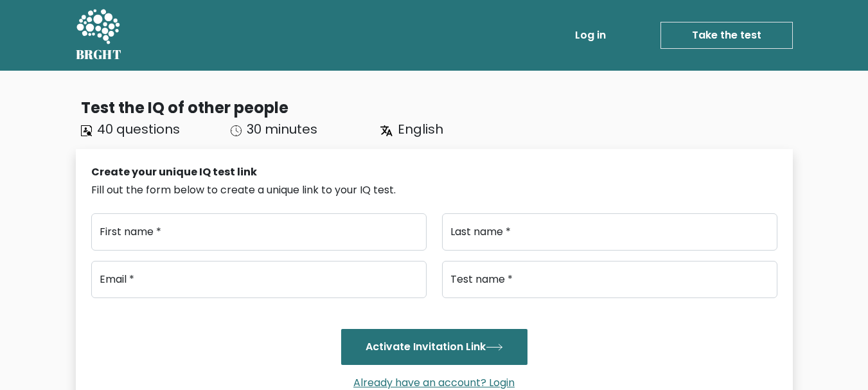  Describe the element at coordinates (727, 36) in the screenshot. I see `a: Take the test` at that location.